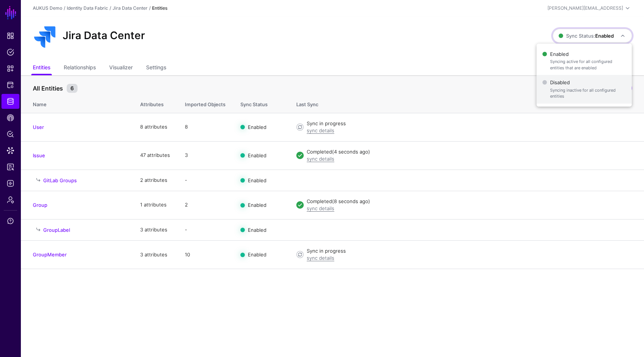 Image resolution: width=644 pixels, height=357 pixels. I want to click on img: svg+xml;base64,PHN2ZyBoZWlnaHQ9IjI1MDAiIHByZXNlcnZlQXNwZWN0UmF0aW89InhNaWRZTWlkIiB3aWR0aD0iMjUwMC..., so click(45, 36).